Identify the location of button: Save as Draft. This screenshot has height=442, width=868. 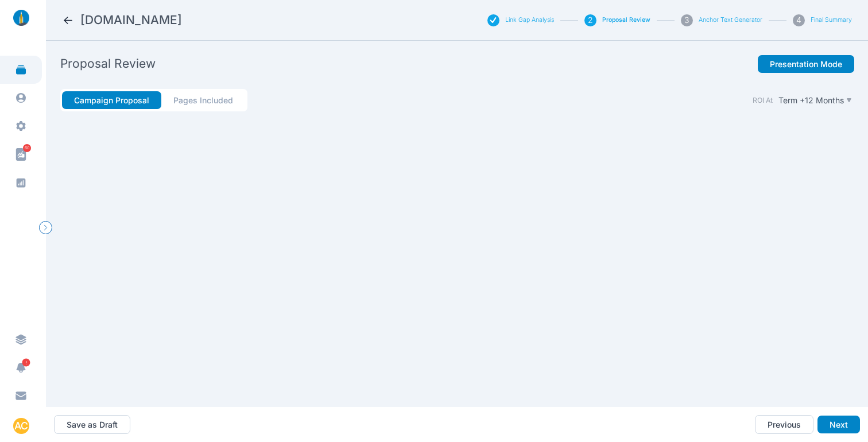
(92, 425).